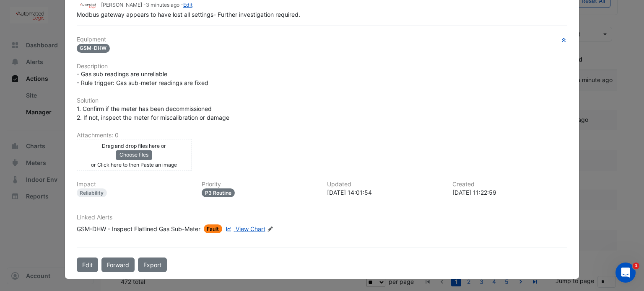 The image size is (644, 291). Describe the element at coordinates (134, 155) in the screenshot. I see `button: Choose files` at that location.